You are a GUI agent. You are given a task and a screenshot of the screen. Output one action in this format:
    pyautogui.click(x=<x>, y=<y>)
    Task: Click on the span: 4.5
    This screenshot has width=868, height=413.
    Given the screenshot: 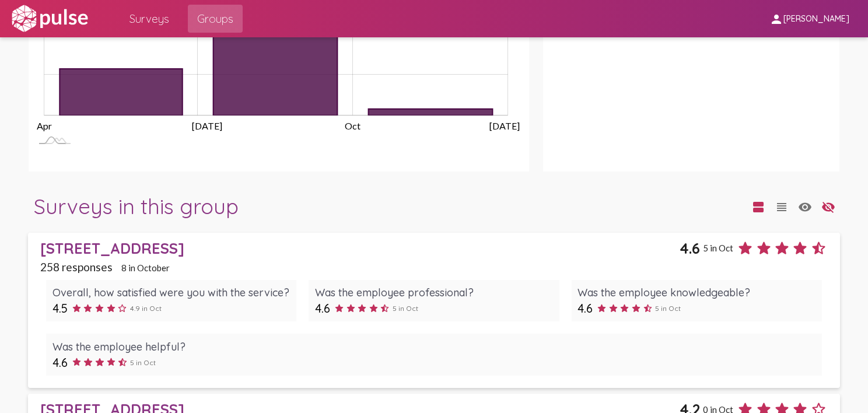 What is the action you would take?
    pyautogui.click(x=60, y=308)
    